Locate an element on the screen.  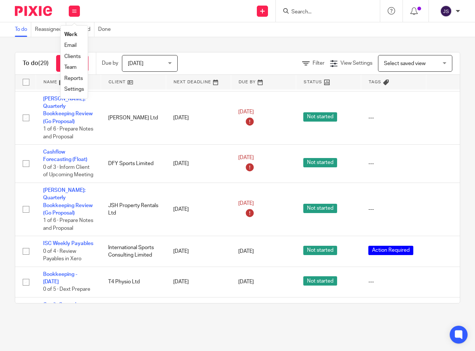
span: Tags is located at coordinates (375, 82).